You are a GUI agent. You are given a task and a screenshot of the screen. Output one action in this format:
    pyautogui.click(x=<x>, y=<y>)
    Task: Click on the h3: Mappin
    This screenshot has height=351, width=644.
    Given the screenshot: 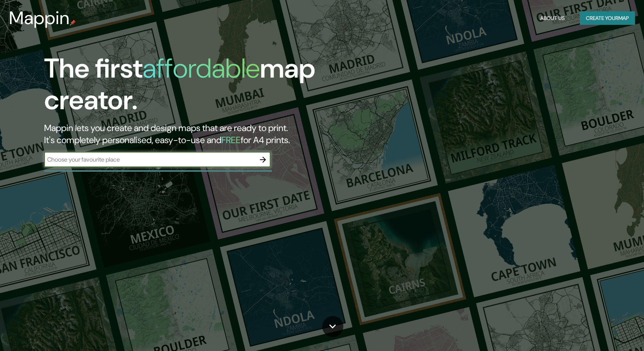 What is the action you would take?
    pyautogui.click(x=39, y=18)
    